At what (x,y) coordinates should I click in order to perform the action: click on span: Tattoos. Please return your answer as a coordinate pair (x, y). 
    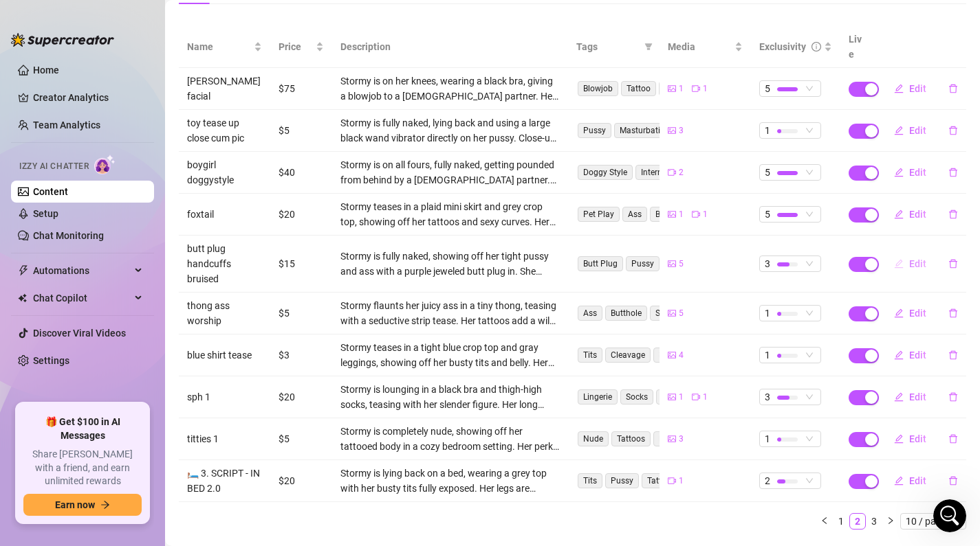
    Looking at the image, I should click on (630, 439).